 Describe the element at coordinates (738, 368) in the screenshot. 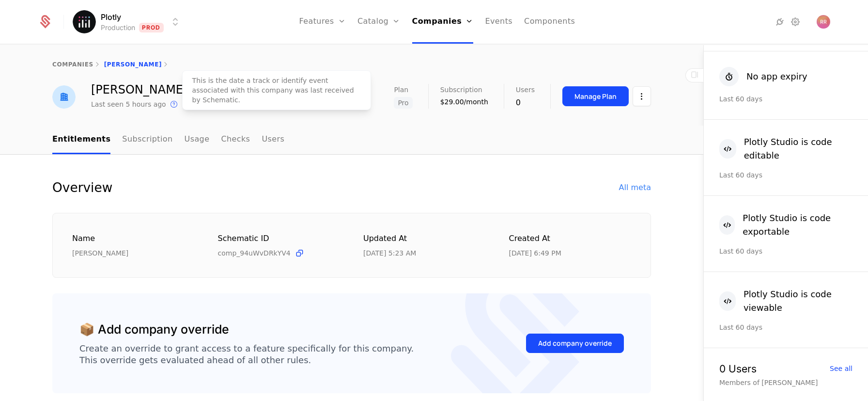

I see `div: 0 Users` at that location.